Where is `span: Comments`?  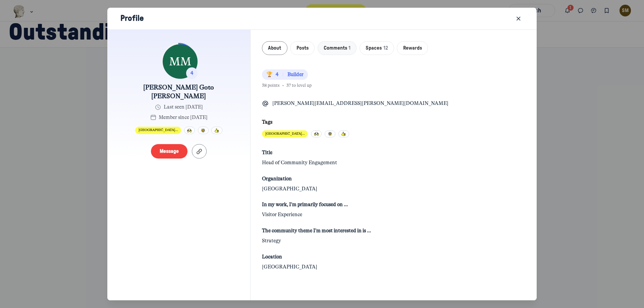
span: Comments is located at coordinates (335, 48).